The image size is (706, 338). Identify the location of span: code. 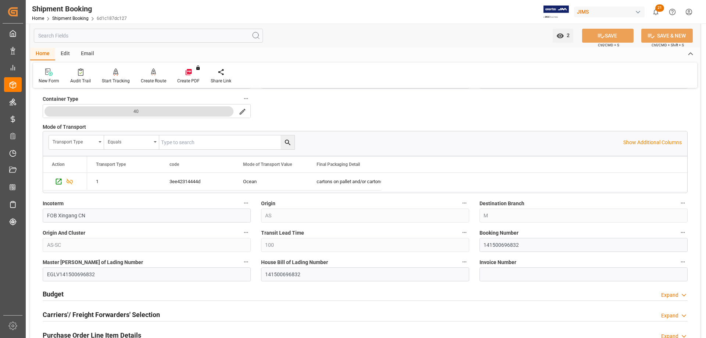
(174, 164).